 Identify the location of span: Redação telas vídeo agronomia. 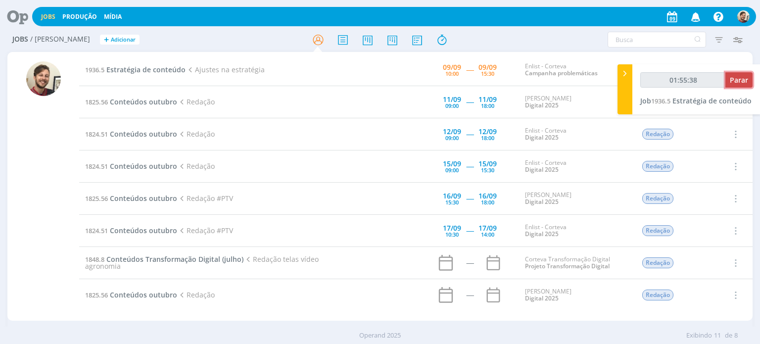
(201, 262).